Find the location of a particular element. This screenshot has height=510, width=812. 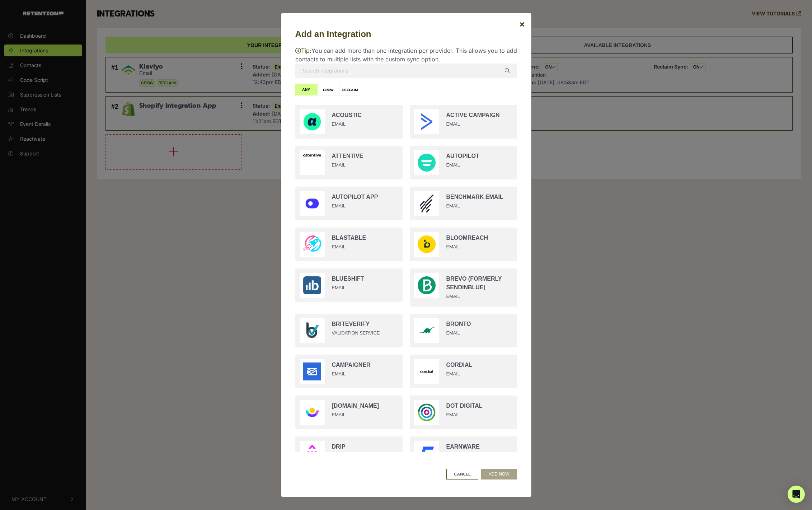

h5: Add an Integration is located at coordinates (406, 34).